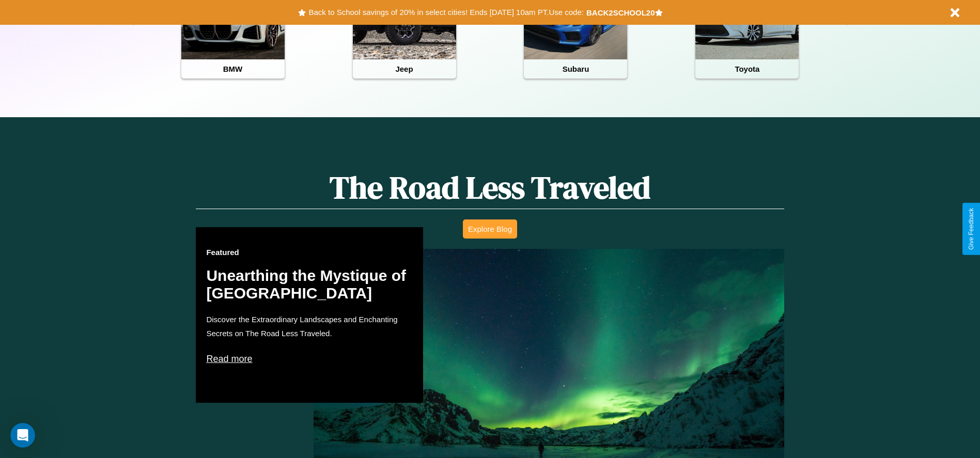  Describe the element at coordinates (309, 326) in the screenshot. I see `p: Discover the Extraordinary Landscapes and Enchanting Secrets on The Road Less Traveled.` at that location.